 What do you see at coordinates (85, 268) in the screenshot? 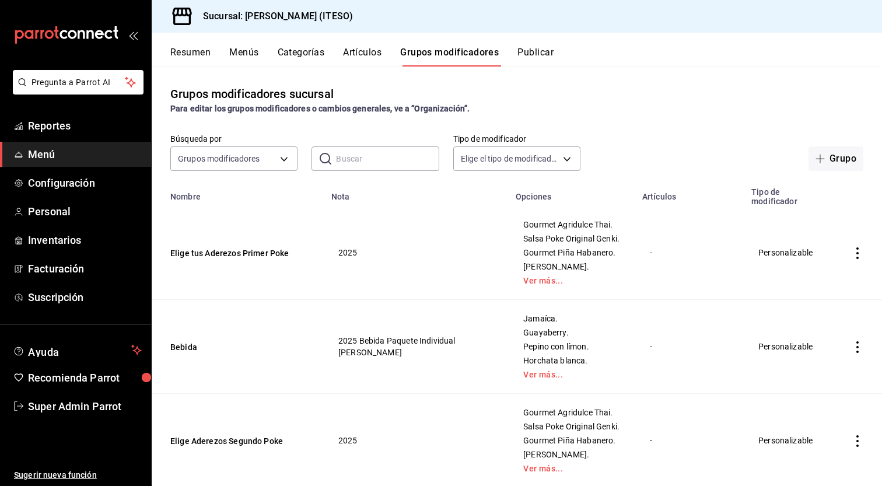
I see `span: Facturación` at bounding box center [85, 268].